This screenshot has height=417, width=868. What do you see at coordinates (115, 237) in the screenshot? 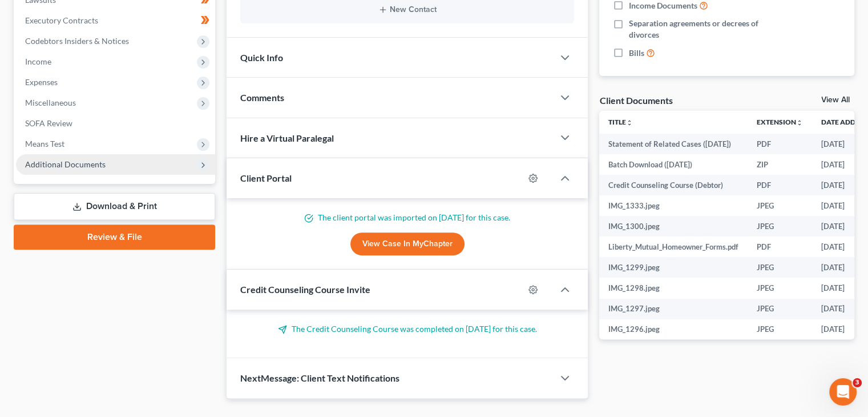
I see `a: Review & File` at bounding box center [115, 237].